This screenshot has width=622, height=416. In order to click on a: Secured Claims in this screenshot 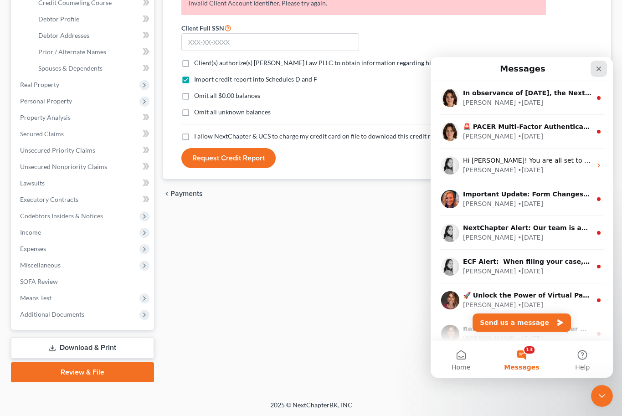, I will do `click(83, 134)`.